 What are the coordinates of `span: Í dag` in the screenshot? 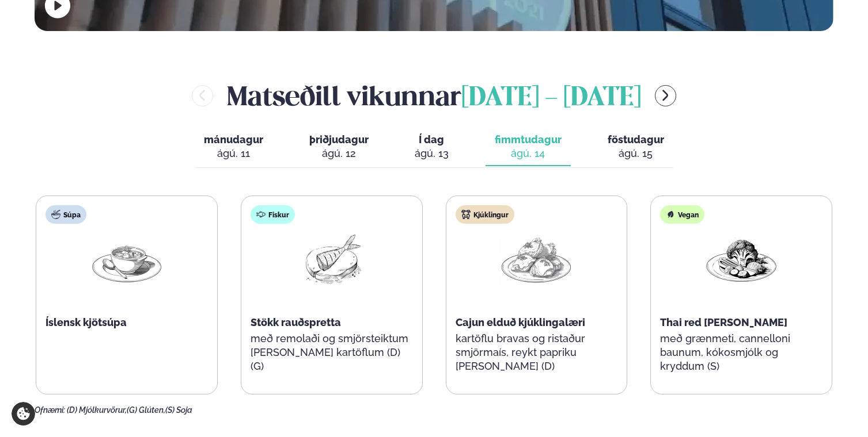 It's located at (432, 140).